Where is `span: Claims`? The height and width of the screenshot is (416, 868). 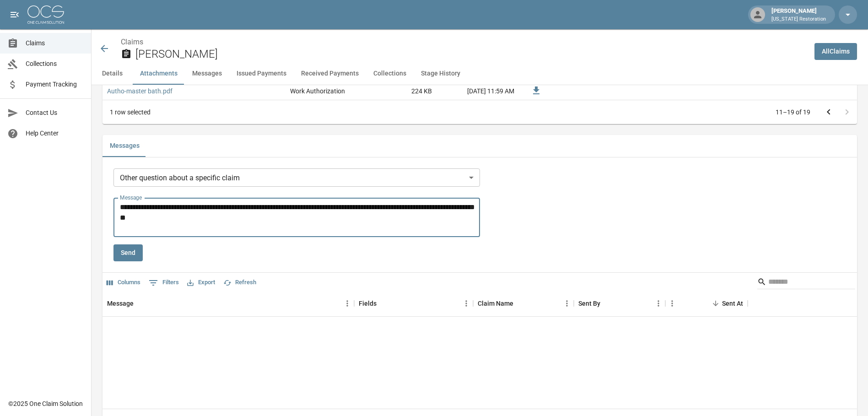
span: Claims is located at coordinates (54, 43).